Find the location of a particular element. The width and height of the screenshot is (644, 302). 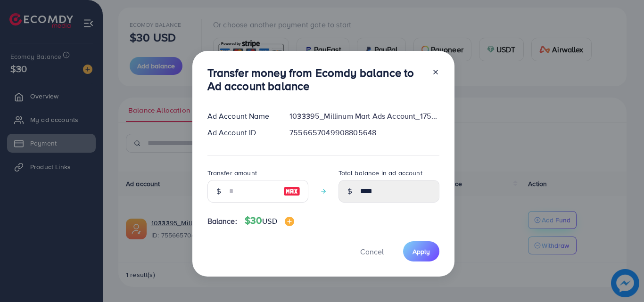

label: Transfer amount is located at coordinates (232, 173).